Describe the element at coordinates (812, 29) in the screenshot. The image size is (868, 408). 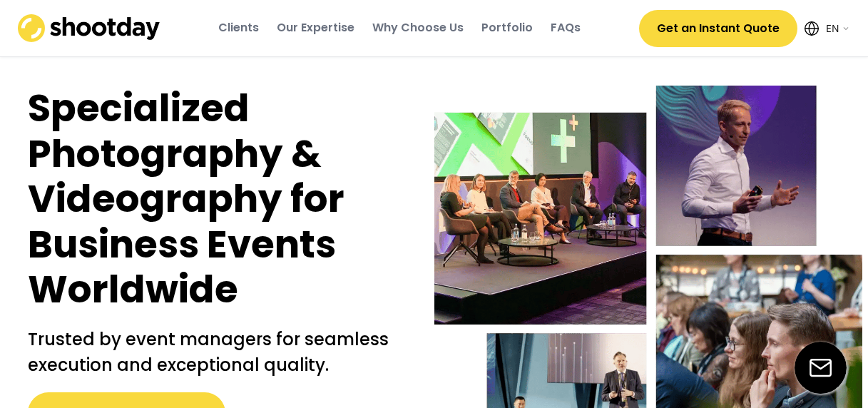
I see `img: Icon%20feather-globe%20%281%29.svg` at that location.